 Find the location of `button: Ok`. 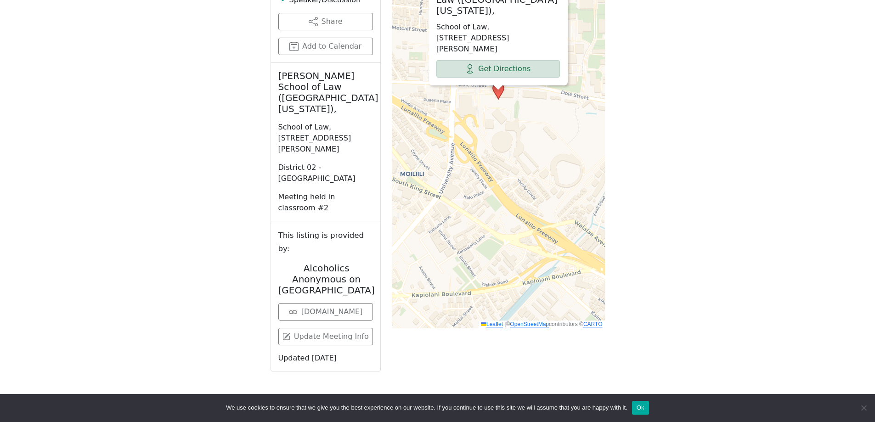

button: Ok is located at coordinates (641, 408).